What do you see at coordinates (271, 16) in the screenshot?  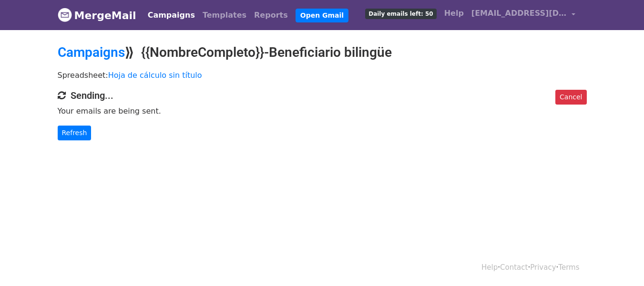 I see `a: Reports` at bounding box center [271, 16].